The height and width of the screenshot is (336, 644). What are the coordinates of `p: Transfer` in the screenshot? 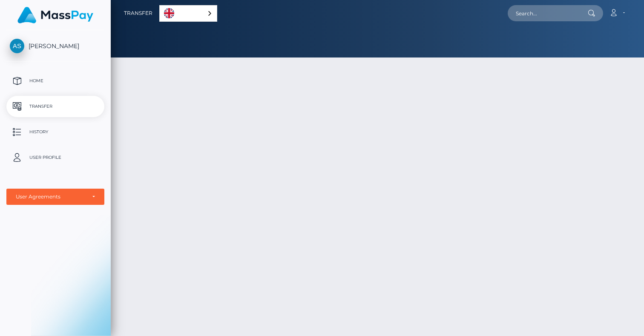 It's located at (56, 107).